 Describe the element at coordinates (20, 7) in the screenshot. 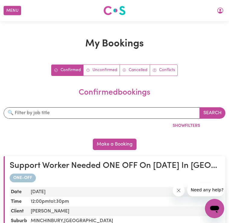

I see `span: Need any help?` at that location.